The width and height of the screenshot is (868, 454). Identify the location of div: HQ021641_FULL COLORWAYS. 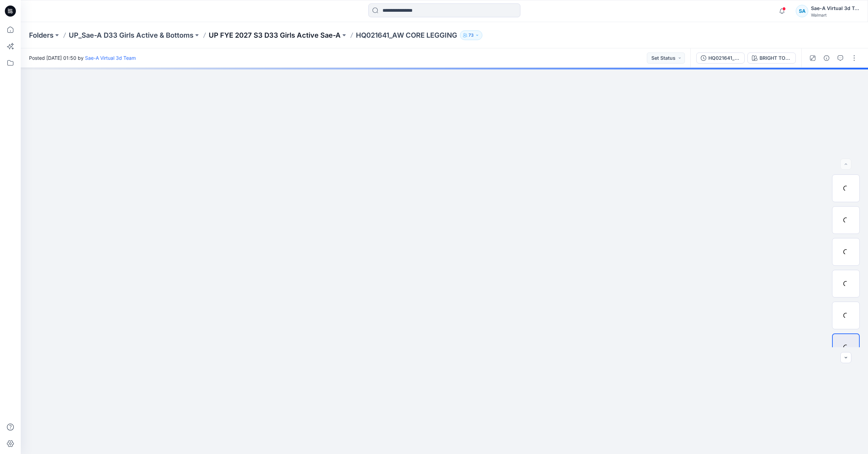
(724, 58).